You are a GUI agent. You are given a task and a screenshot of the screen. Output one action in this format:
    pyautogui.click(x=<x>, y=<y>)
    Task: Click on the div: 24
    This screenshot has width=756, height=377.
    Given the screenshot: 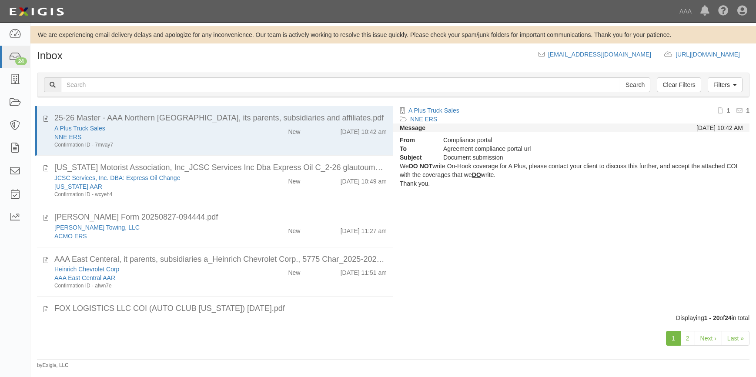 What is the action you would take?
    pyautogui.click(x=21, y=61)
    